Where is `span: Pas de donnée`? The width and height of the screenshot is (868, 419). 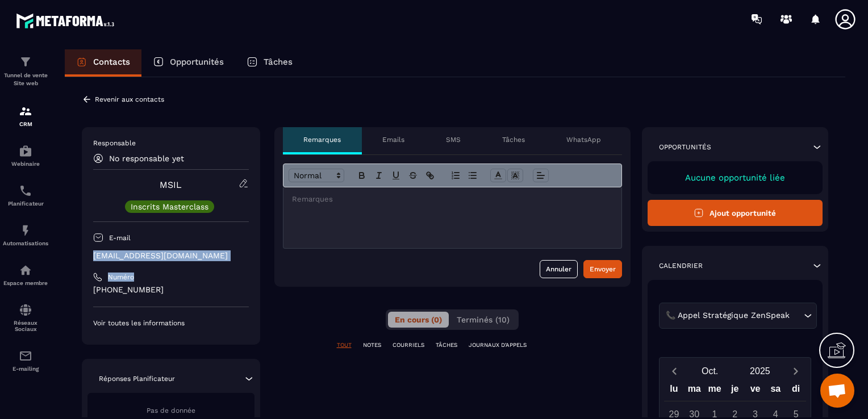
span: Pas de donnée is located at coordinates (171, 411).